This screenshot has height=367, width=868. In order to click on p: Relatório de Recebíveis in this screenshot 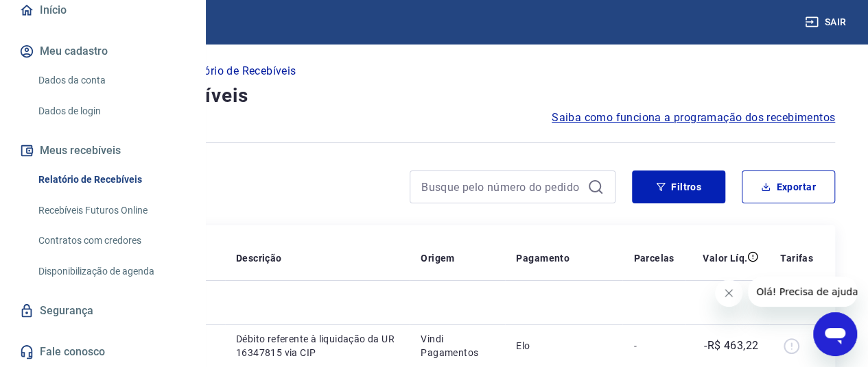, I will do `click(237, 71)`.